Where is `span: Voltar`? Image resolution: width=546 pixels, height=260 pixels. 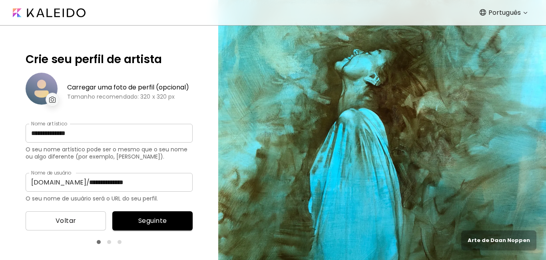 span: Voltar is located at coordinates (66, 221).